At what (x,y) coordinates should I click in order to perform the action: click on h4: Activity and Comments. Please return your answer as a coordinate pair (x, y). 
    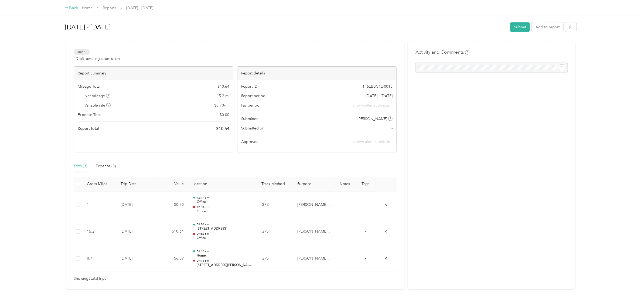
    Looking at the image, I should click on (442, 52).